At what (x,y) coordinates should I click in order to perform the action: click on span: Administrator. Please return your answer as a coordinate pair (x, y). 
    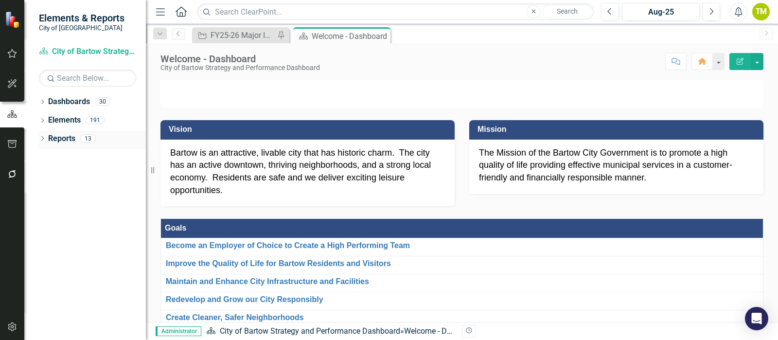
    Looking at the image, I should click on (178, 331).